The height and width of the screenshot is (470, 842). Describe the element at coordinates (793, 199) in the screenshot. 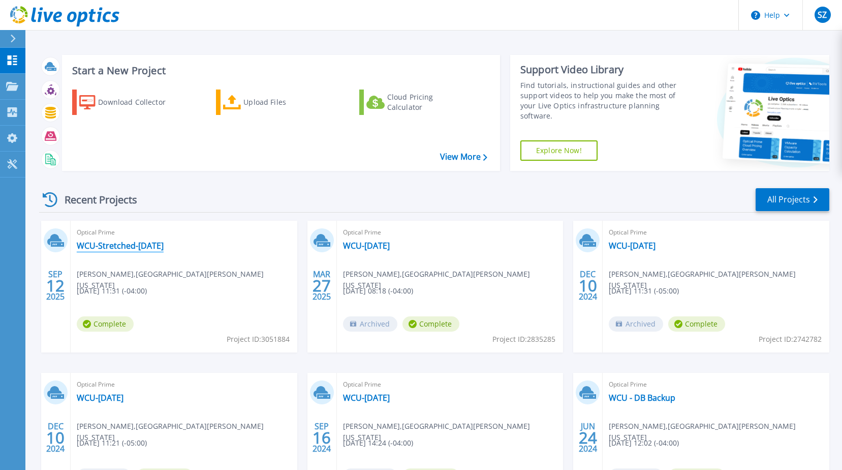

I see `a: All Projects` at that location.